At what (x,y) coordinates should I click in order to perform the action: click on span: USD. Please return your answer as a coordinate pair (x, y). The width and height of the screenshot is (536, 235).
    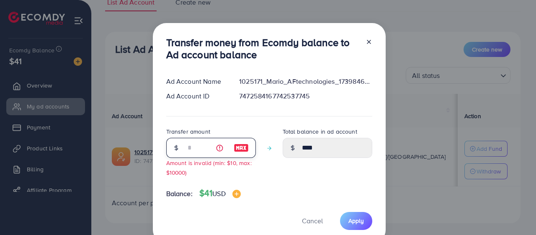
    Looking at the image, I should click on (219, 194).